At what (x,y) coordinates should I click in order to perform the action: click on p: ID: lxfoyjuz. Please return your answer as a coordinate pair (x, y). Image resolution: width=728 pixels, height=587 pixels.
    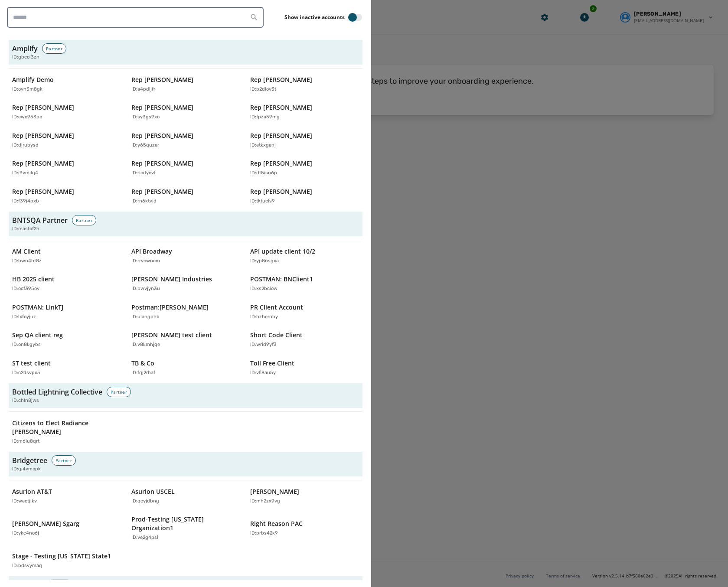
    Looking at the image, I should click on (24, 317).